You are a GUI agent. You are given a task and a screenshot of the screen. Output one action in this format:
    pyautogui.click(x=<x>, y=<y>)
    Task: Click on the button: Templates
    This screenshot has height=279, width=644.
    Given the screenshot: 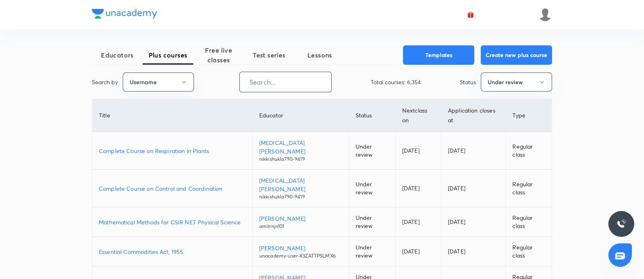 What is the action you would take?
    pyautogui.click(x=438, y=55)
    